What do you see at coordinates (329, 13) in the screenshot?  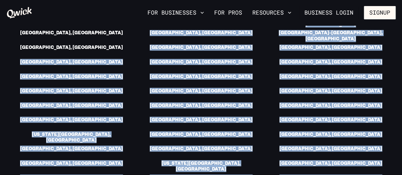 I see `a: Business Login` at bounding box center [329, 13].